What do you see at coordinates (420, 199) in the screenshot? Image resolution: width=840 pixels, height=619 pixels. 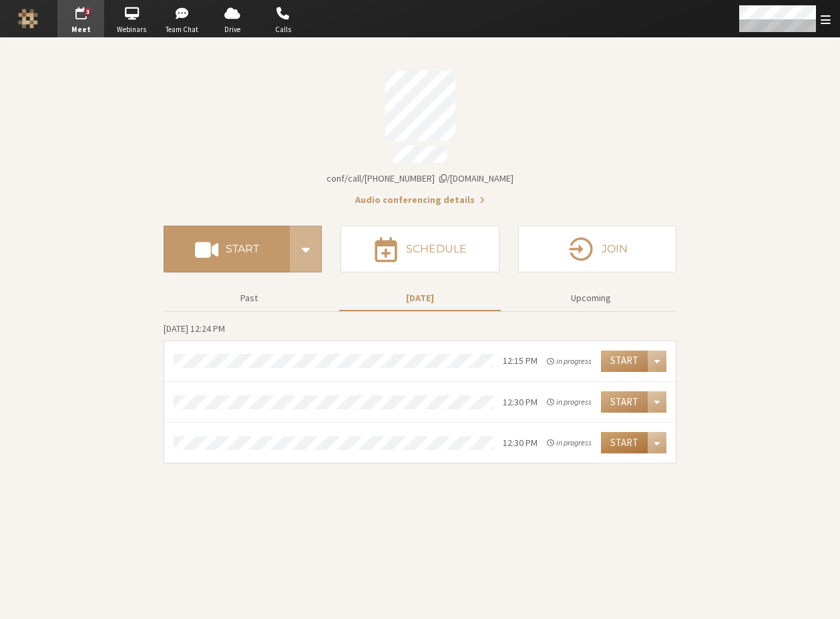 I see `button: Audio conferencing details` at bounding box center [420, 199].